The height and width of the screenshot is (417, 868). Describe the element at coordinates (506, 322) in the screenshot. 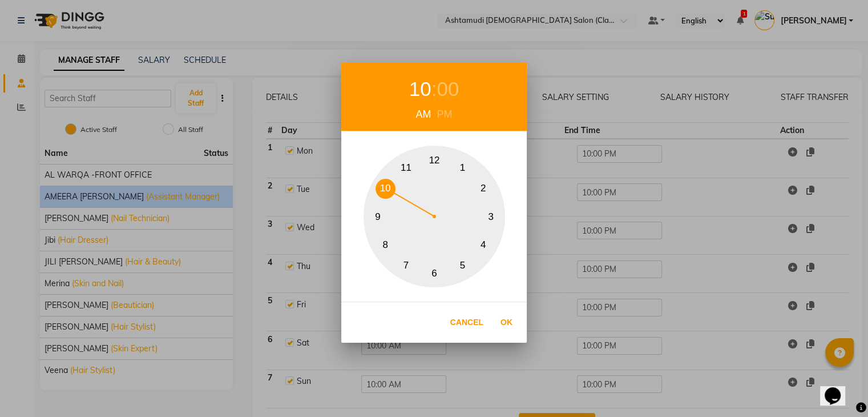

I see `button: Ok` at that location.